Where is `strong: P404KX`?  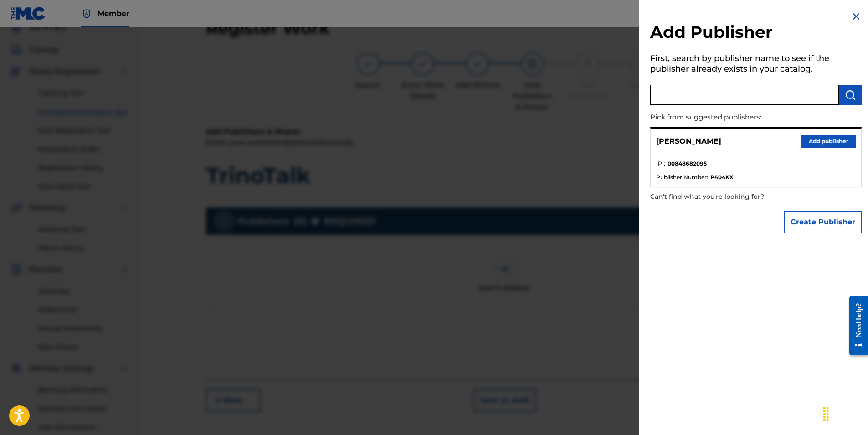
strong: P404KX is located at coordinates (721, 177).